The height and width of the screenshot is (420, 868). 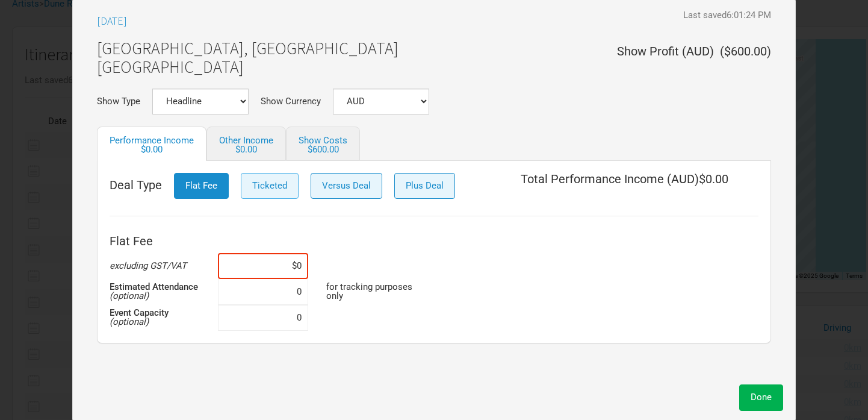 I want to click on th: Flat Fee, so click(x=164, y=241).